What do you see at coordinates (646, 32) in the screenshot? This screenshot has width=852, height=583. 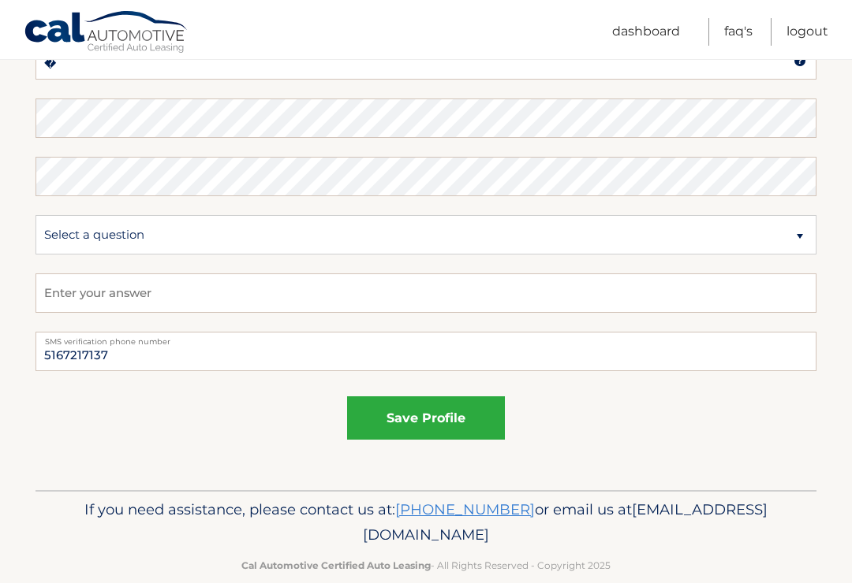 I see `a: Dashboard` at bounding box center [646, 32].